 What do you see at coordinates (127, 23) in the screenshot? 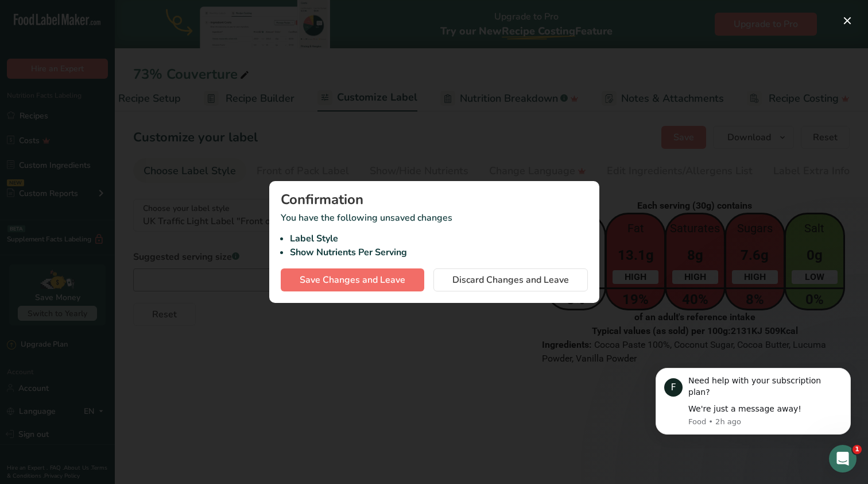
I see `div: Need help with your subscription plan?` at bounding box center [127, 23].